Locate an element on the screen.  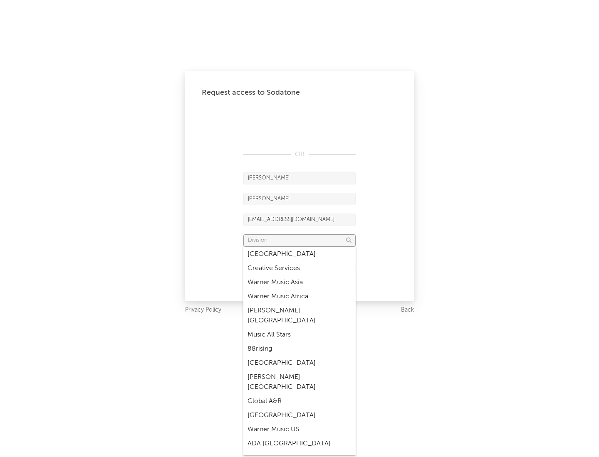
input: First Name is located at coordinates (299, 178).